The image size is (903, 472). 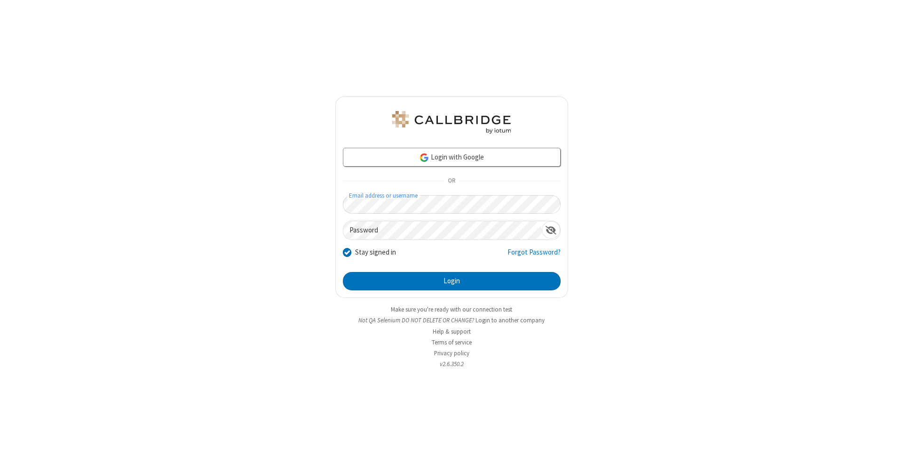 I want to click on img: google-icon.png, so click(x=424, y=157).